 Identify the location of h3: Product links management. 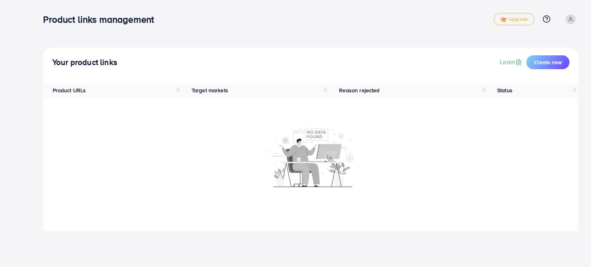
(102, 19).